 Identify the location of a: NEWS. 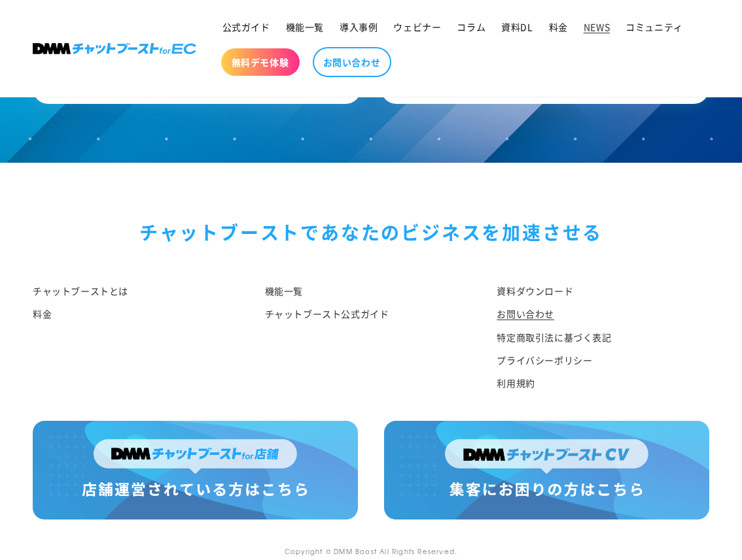
(597, 27).